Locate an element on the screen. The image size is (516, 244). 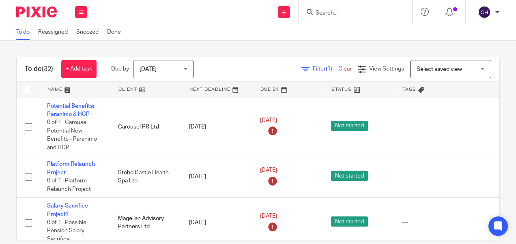
td: Stobo Castle Health Spa Ltd is located at coordinates (145, 177).